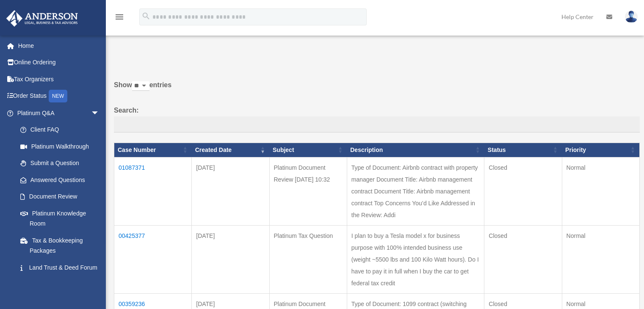  Describe the element at coordinates (58, 180) in the screenshot. I see `a: Answered Questions` at that location.